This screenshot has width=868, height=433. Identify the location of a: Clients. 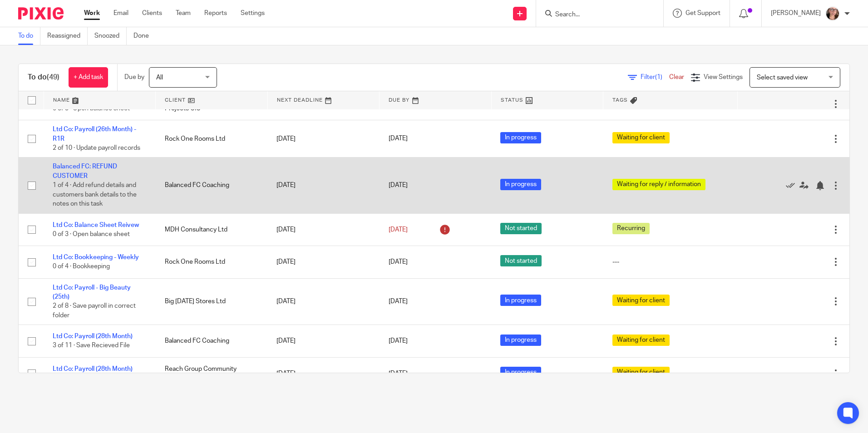
(152, 13).